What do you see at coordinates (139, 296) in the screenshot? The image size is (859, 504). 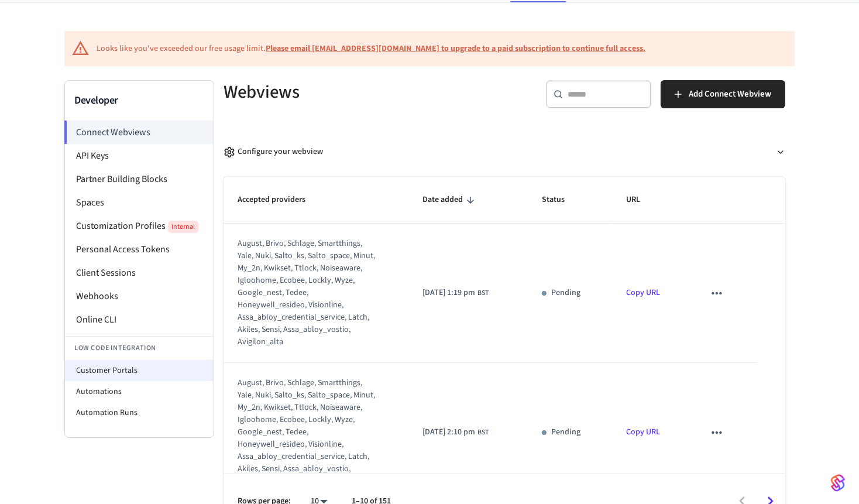 I see `li: Webhooks` at bounding box center [139, 296].